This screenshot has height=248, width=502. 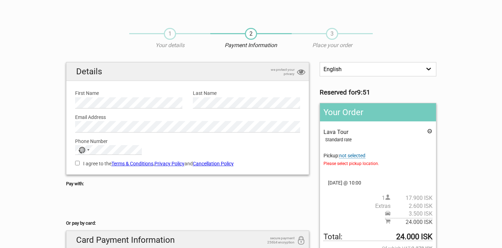 I want to click on span: Pickup price, so click(x=409, y=214).